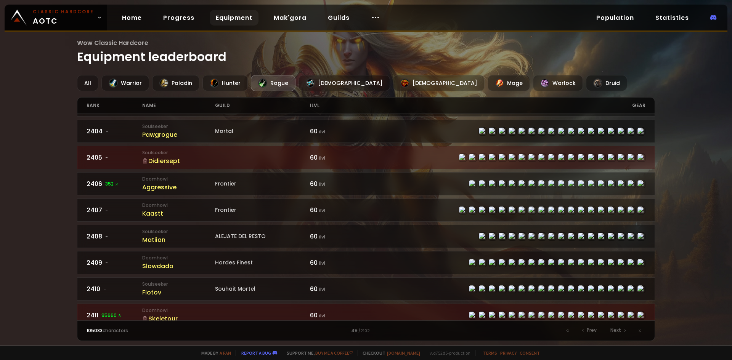  Describe the element at coordinates (530, 353) in the screenshot. I see `a: Consent` at that location.